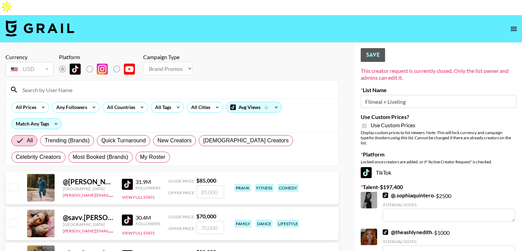 This screenshot has width=522, height=251. I want to click on a: @.sophiaquintero, so click(408, 195).